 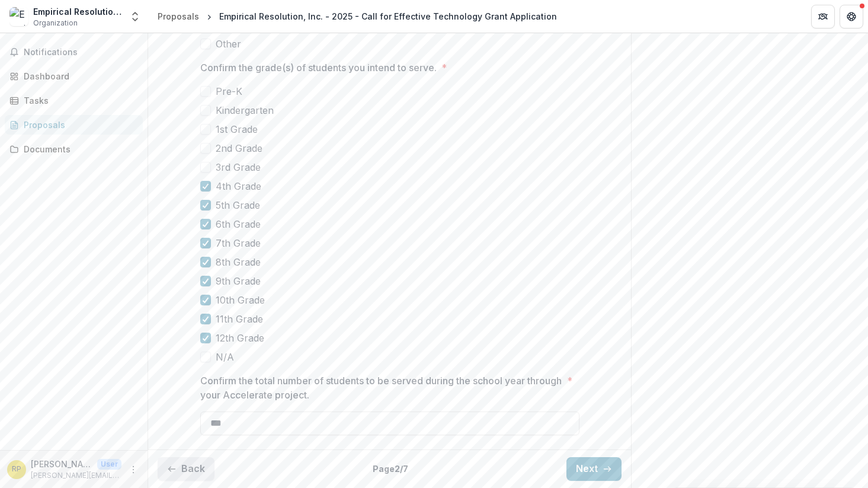 What do you see at coordinates (237, 129) in the screenshot?
I see `span: 1st Grade` at bounding box center [237, 129].